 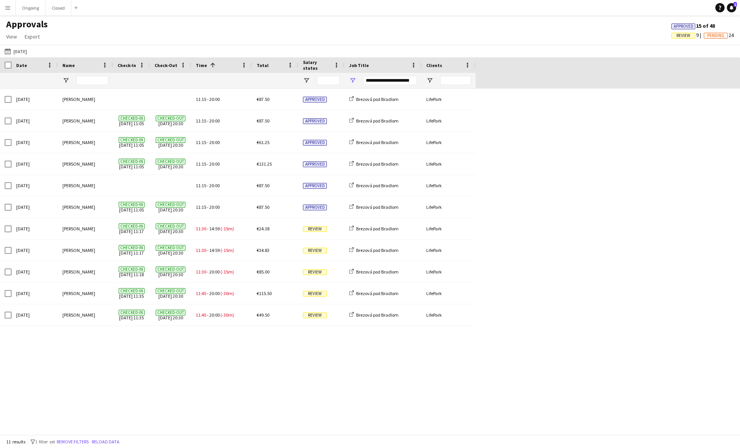 What do you see at coordinates (32, 37) in the screenshot?
I see `a: Export` at bounding box center [32, 37].